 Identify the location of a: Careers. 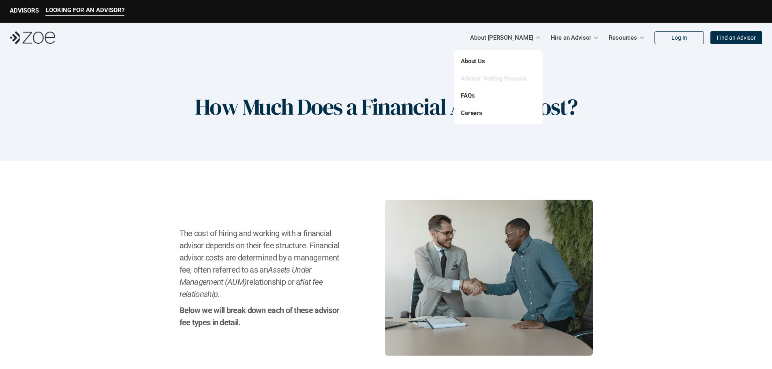
(471, 113).